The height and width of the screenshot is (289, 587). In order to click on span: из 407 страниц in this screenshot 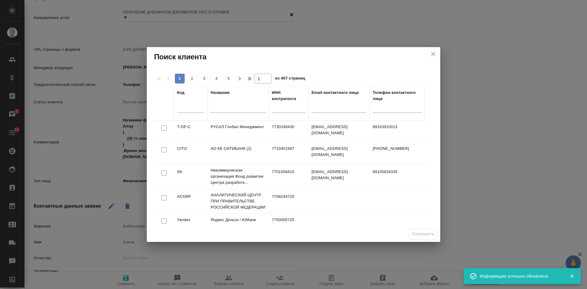, I will do `click(290, 79)`.